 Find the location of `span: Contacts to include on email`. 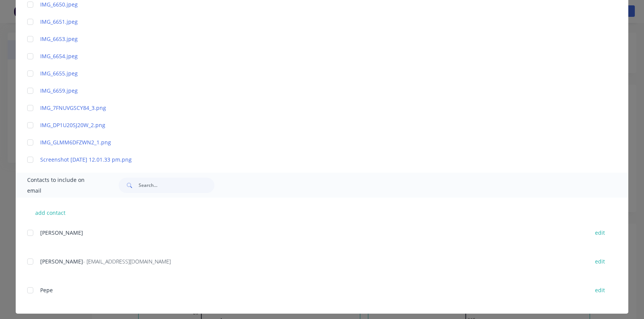

span: Contacts to include on email is located at coordinates (63, 185).